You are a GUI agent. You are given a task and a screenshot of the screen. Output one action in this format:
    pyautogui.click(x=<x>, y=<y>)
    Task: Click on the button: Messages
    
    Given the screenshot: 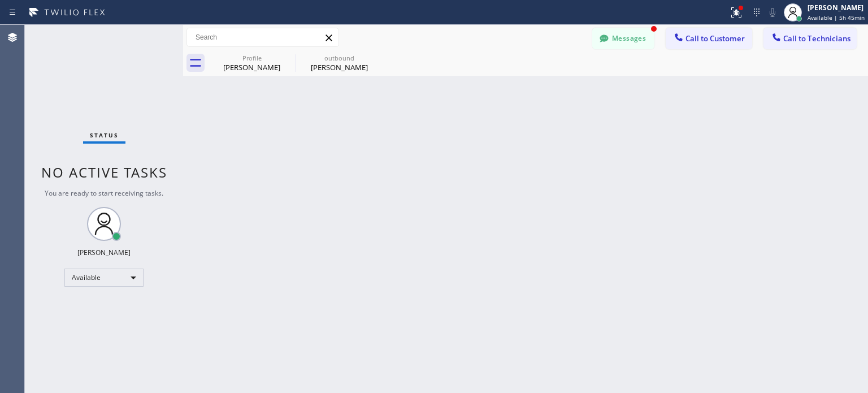 What is the action you would take?
    pyautogui.click(x=623, y=39)
    